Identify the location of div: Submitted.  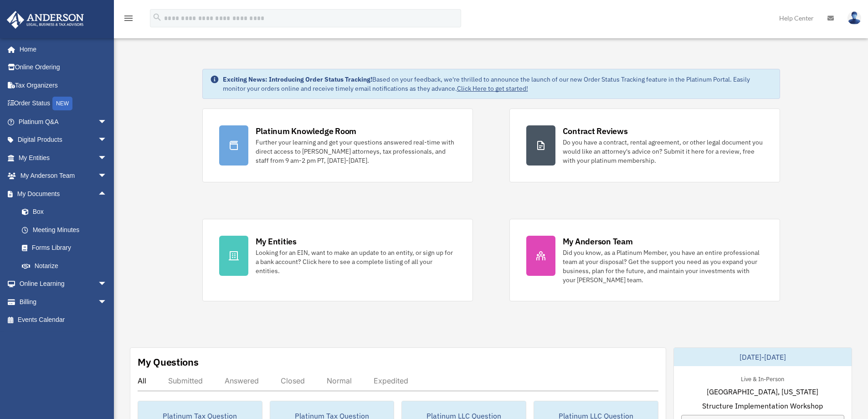
(185, 381).